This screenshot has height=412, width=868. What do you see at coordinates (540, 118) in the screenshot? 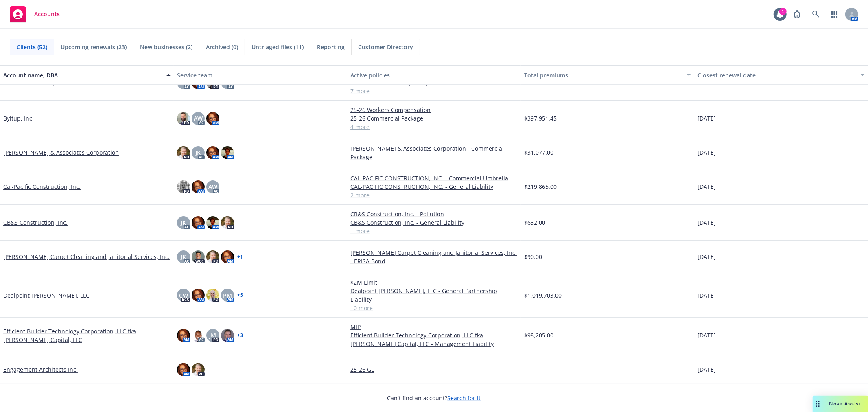
I see `span: $397,951.45` at bounding box center [540, 118].